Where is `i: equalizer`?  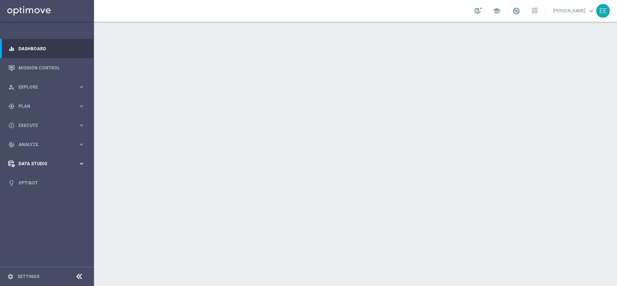
i: equalizer is located at coordinates (12, 49).